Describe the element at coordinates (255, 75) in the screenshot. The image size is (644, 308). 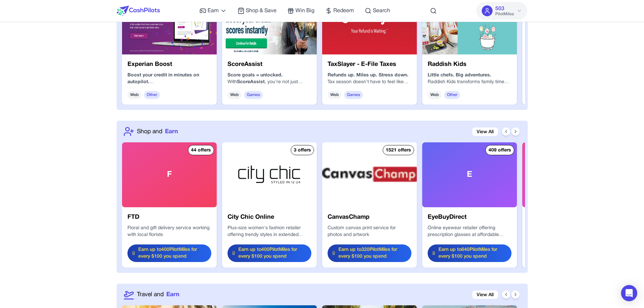
I see `strong: Score goals = unlocked.` at that location.